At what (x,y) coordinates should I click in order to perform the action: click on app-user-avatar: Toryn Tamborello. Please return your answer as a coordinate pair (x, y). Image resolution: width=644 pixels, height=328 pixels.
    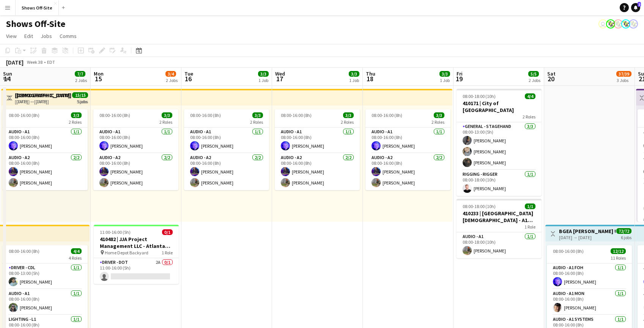
    Looking at the image, I should click on (603, 24).